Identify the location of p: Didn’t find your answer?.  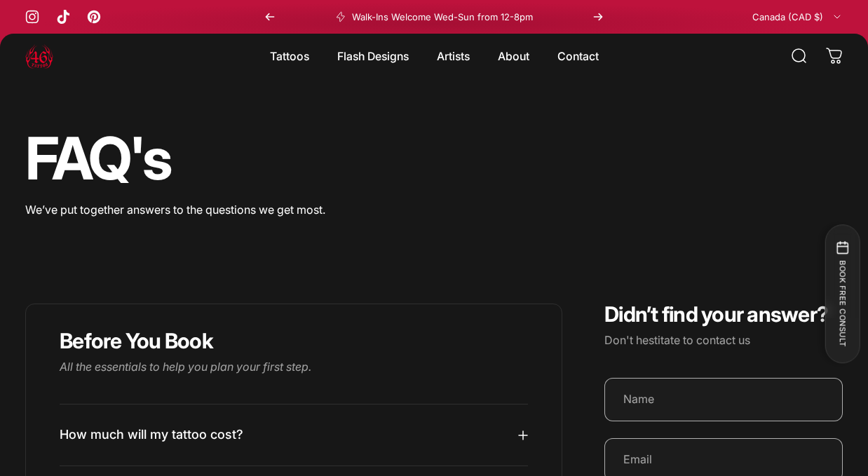
(716, 314).